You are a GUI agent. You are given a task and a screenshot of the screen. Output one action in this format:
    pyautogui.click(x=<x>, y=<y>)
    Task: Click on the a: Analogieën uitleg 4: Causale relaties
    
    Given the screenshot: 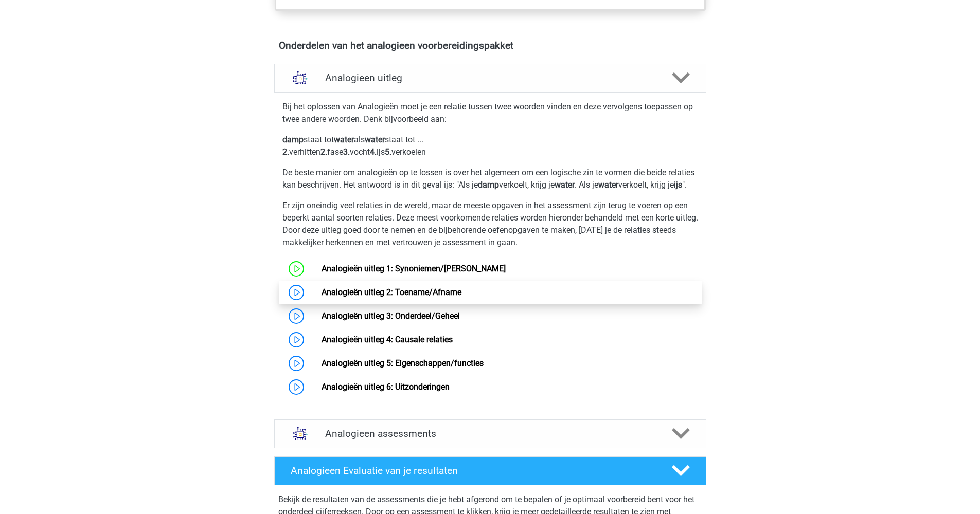 What is the action you would take?
    pyautogui.click(x=387, y=339)
    